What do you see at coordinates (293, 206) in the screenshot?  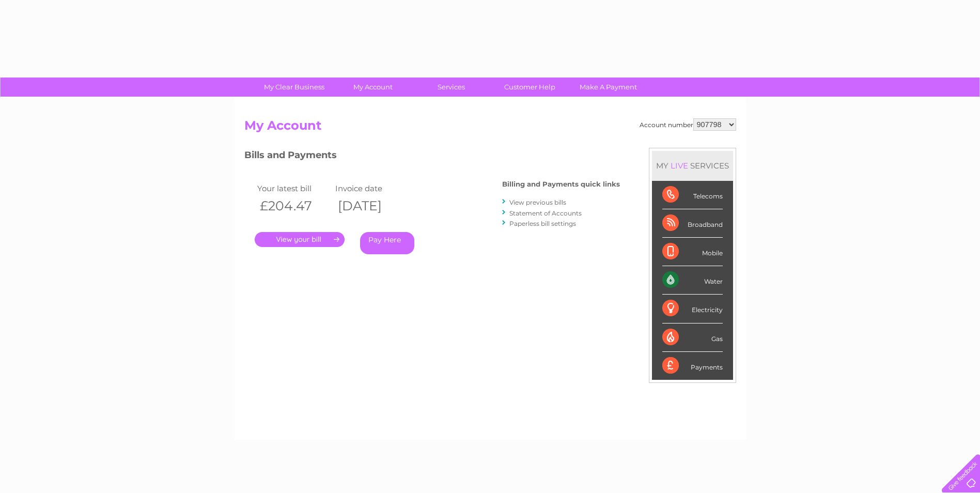 I see `th: £204.47` at bounding box center [293, 206].